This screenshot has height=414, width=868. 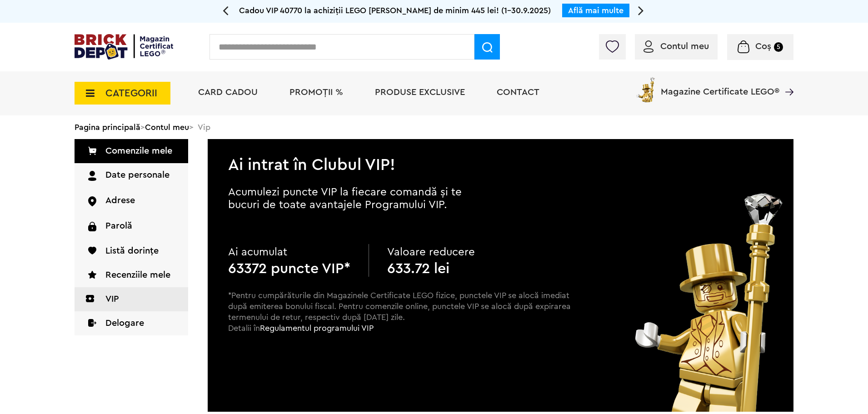 I want to click on p: Ai acumulat, so click(x=289, y=252).